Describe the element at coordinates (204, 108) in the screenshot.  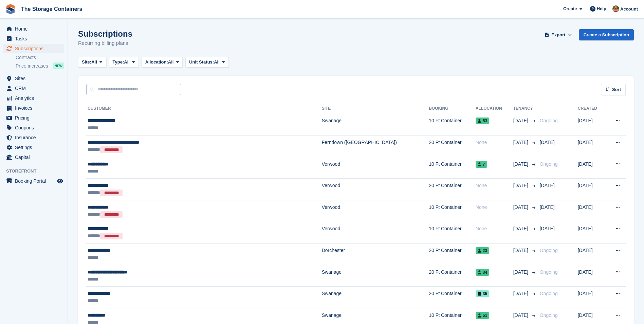
I see `th: Customer` at that location.